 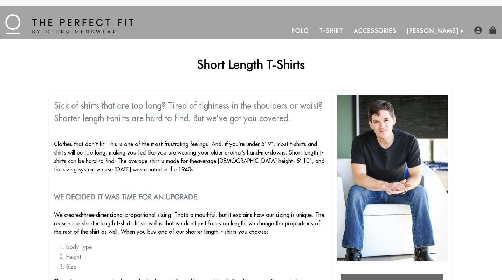 I want to click on a: three-dimensional proportional sizing, so click(x=127, y=215).